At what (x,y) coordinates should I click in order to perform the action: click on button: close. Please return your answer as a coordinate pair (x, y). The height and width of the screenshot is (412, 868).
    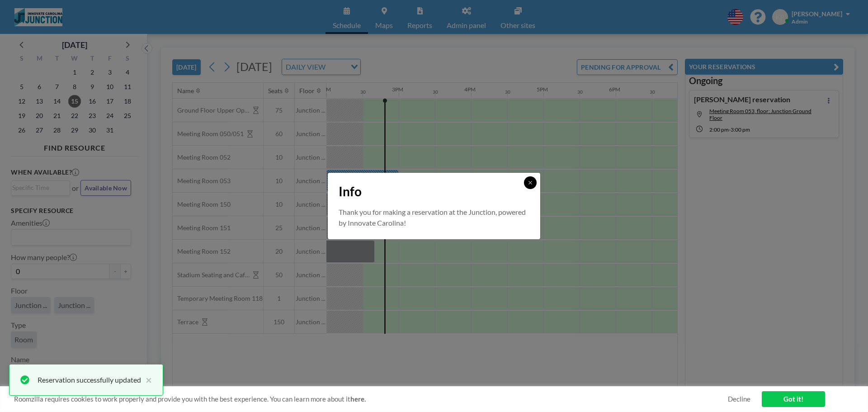
    Looking at the image, I should click on (147, 380).